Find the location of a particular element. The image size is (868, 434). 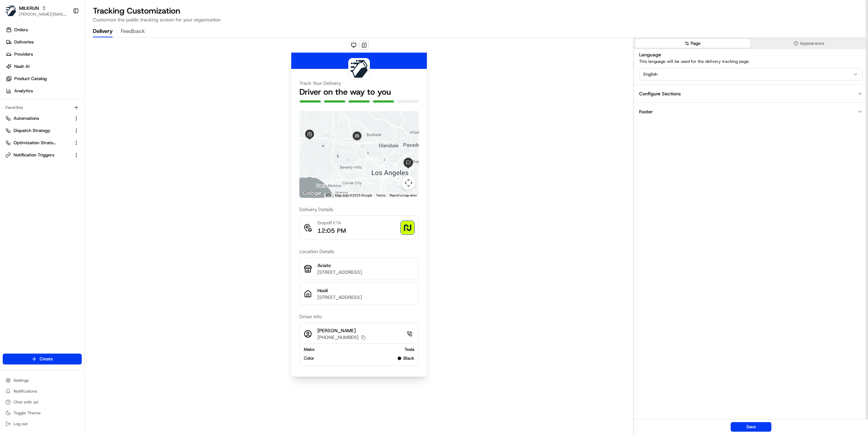

a: Nash AI is located at coordinates (44, 67).